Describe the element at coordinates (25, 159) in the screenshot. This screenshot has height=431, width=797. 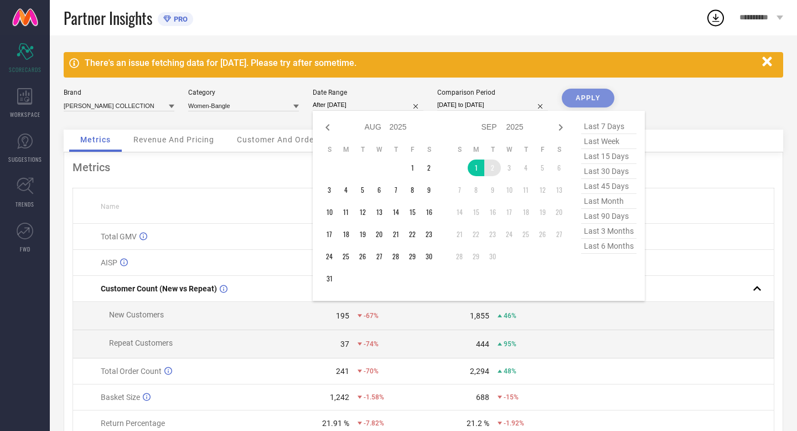
I see `span: SUGGESTIONS` at that location.